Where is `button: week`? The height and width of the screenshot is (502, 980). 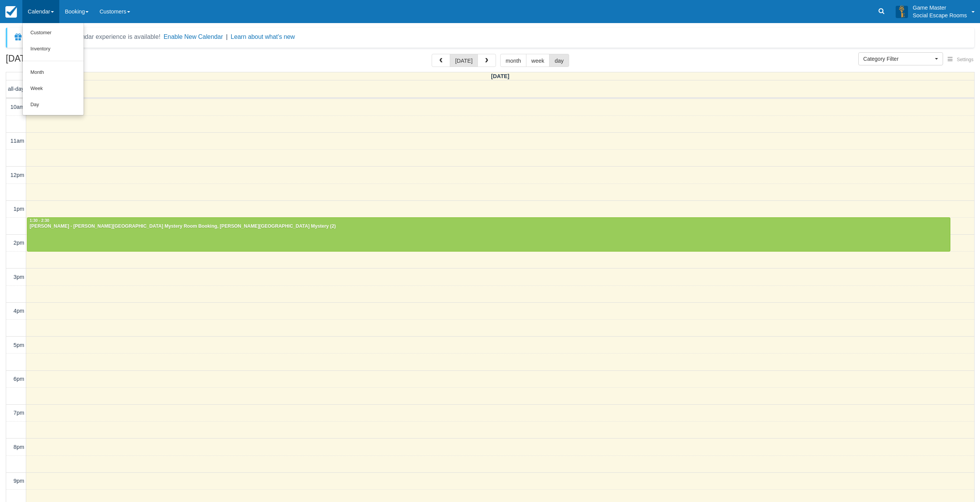 button: week is located at coordinates (538, 60).